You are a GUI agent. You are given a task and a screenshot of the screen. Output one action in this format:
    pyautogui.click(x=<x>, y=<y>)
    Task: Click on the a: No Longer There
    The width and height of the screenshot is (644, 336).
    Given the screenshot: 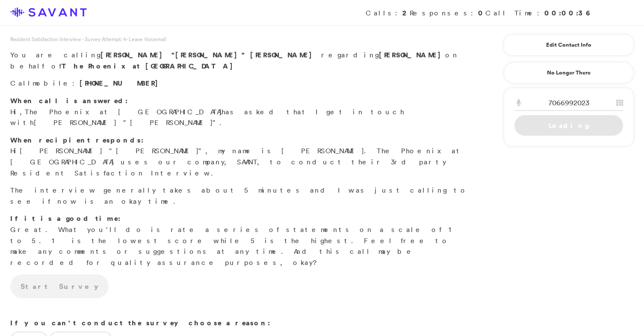 What is the action you would take?
    pyautogui.click(x=569, y=73)
    